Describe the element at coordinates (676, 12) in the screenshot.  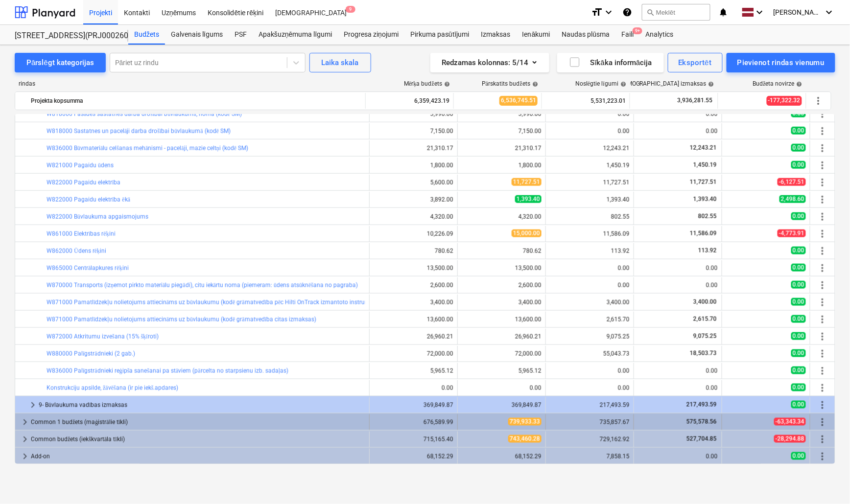
I see `button: Meklēt` at that location.